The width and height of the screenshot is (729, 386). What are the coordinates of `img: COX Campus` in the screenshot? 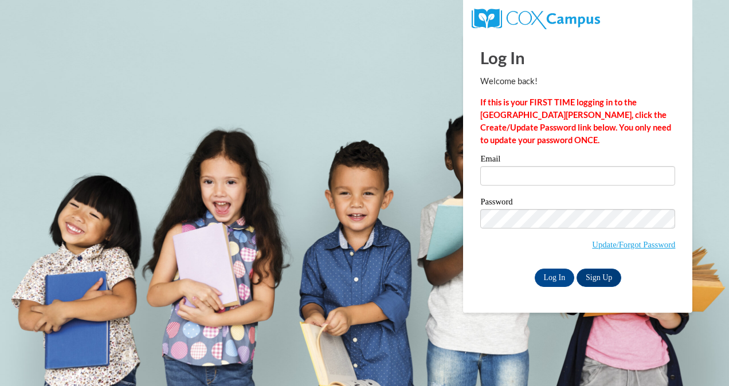 It's located at (536, 19).